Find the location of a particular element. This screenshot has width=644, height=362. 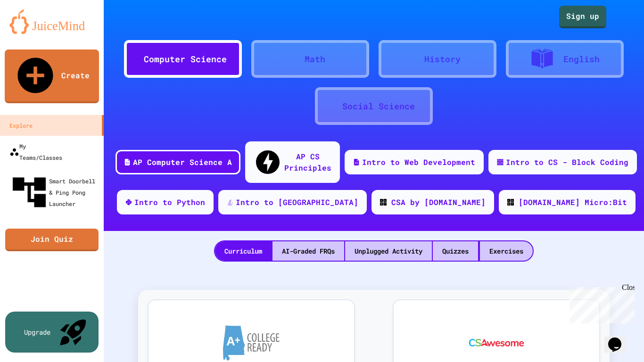

div: History is located at coordinates (442, 59).